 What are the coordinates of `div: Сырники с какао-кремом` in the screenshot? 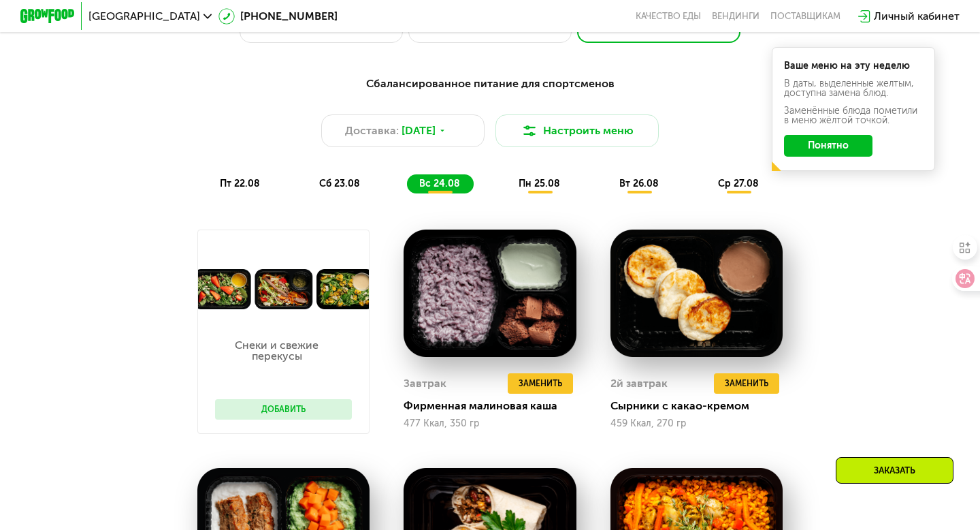 It's located at (701, 406).